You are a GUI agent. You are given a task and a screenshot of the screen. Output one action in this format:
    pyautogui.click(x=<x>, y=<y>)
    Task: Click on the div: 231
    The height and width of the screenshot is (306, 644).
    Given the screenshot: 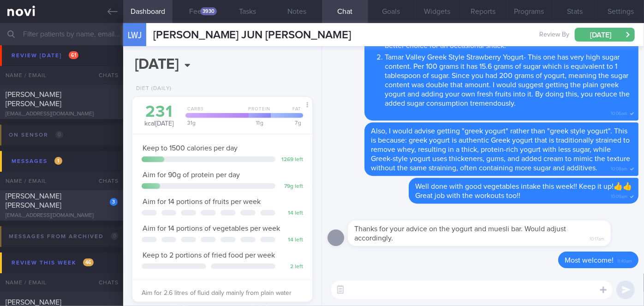 What is the action you would take?
    pyautogui.click(x=159, y=112)
    